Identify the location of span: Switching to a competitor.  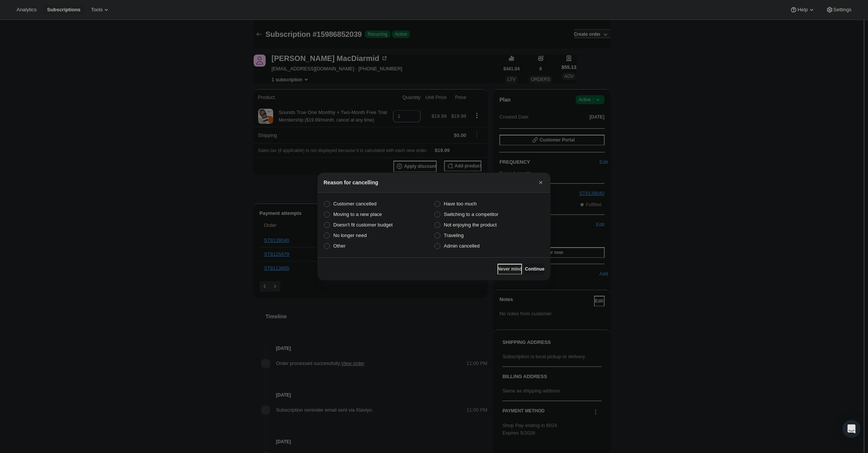
(471, 214).